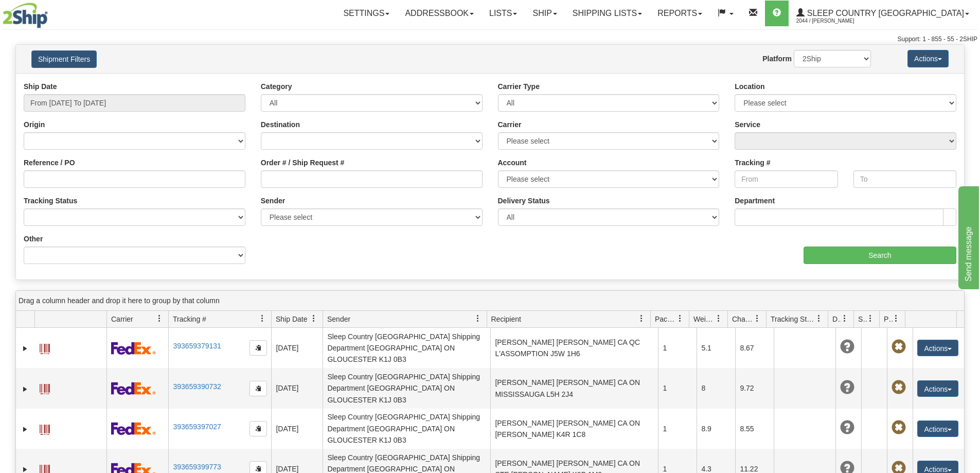 The width and height of the screenshot is (980, 473). Describe the element at coordinates (757, 318) in the screenshot. I see `a: Charge filter column settings` at that location.